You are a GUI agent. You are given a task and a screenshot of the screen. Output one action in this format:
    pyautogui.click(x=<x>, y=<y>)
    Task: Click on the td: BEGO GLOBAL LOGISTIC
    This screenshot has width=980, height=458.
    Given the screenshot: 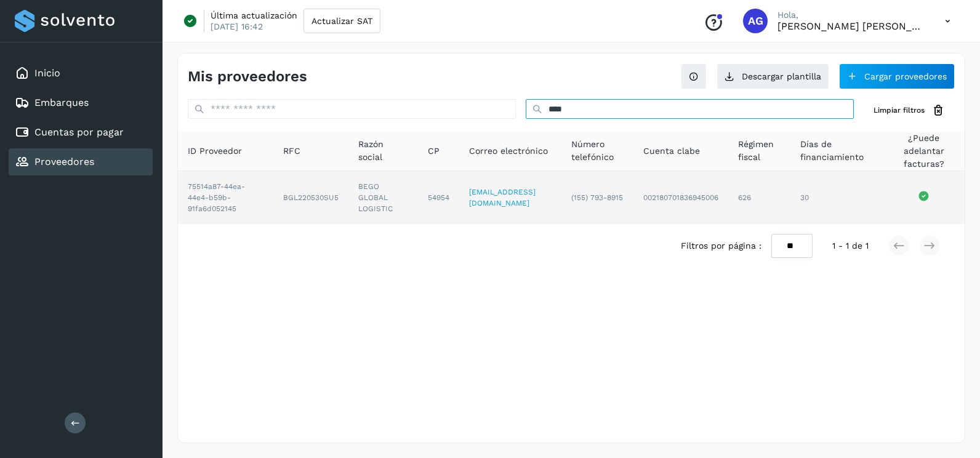 What is the action you would take?
    pyautogui.click(x=383, y=198)
    